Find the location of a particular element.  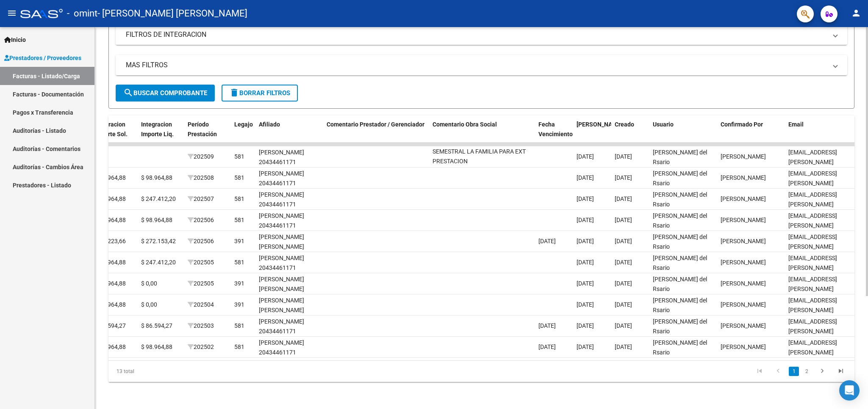

datatable-header-cell: Comentario Obra Social is located at coordinates (482, 134).